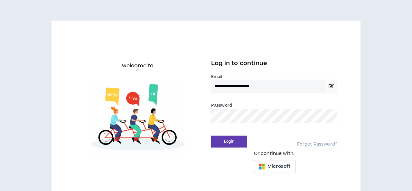 The width and height of the screenshot is (412, 191). I want to click on h6: welcome to, so click(138, 66).